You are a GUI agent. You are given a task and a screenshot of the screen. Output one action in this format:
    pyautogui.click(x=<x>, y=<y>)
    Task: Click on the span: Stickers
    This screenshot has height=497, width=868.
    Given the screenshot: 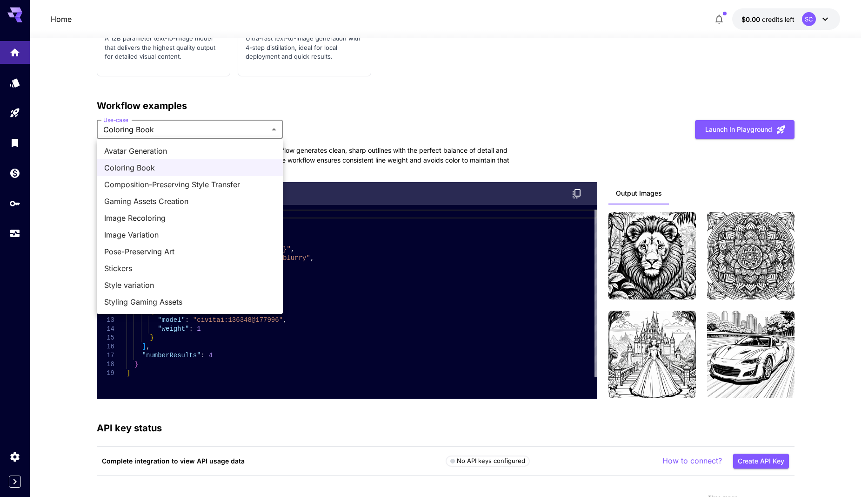 What is the action you would take?
    pyautogui.click(x=190, y=268)
    